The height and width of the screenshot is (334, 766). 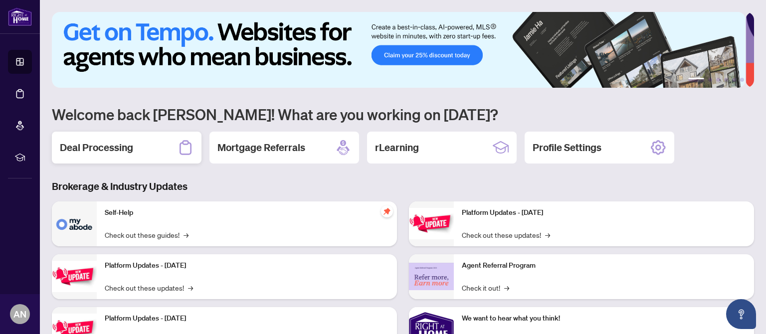 I want to click on img: logo, so click(x=20, y=16).